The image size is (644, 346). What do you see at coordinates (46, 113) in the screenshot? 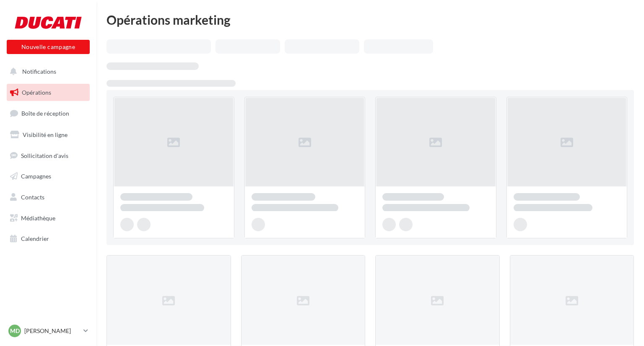
I see `span: Boîte de réception` at bounding box center [46, 113].